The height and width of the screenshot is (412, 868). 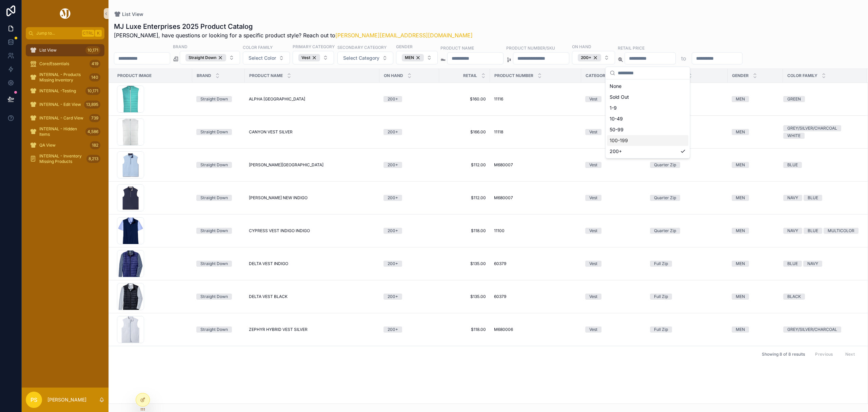 What do you see at coordinates (34, 400) in the screenshot?
I see `span: PS` at bounding box center [34, 400].